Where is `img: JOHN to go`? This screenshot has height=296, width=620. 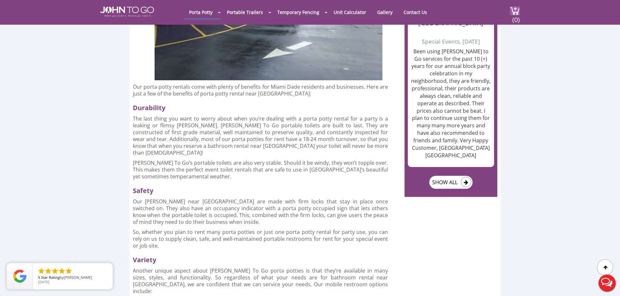 img: JOHN to go is located at coordinates (127, 12).